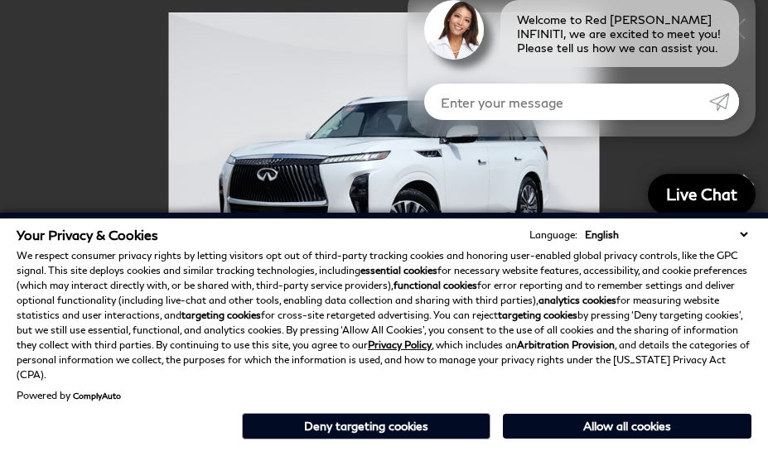 The width and height of the screenshot is (768, 451). Describe the element at coordinates (399, 345) in the screenshot. I see `a: Privacy Policy` at that location.